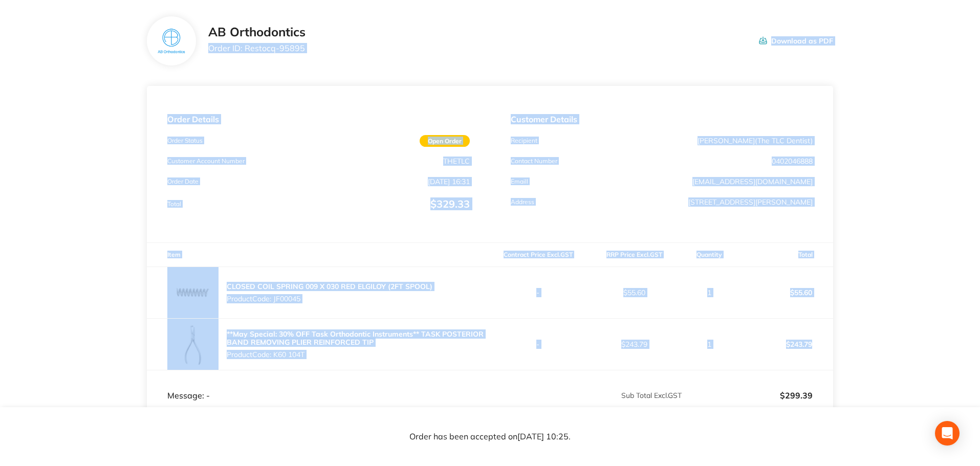 The width and height of the screenshot is (980, 466). I want to click on td: Message: -, so click(318, 385).